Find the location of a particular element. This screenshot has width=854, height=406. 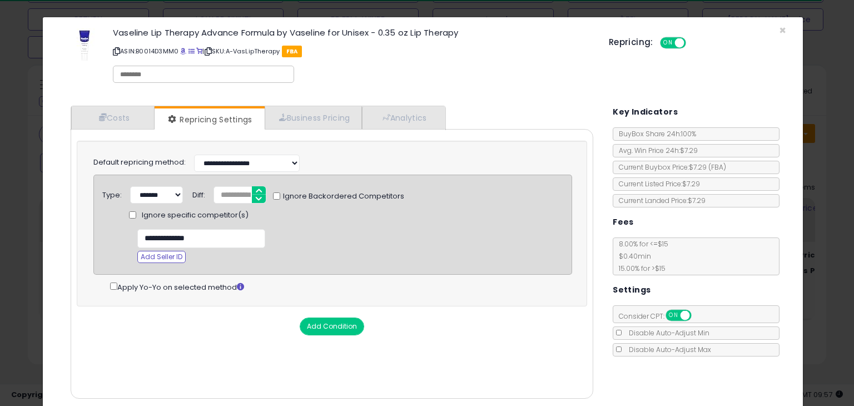

span: $7.29 is located at coordinates (707, 167).